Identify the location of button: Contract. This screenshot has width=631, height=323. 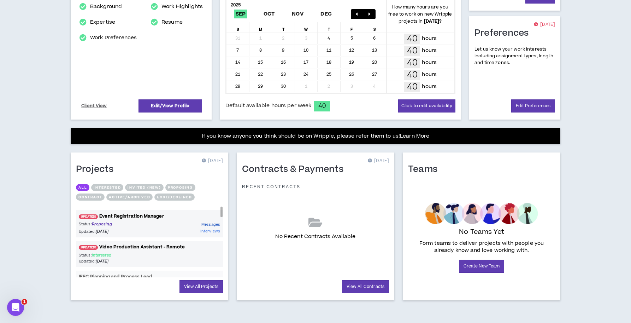
(90, 197).